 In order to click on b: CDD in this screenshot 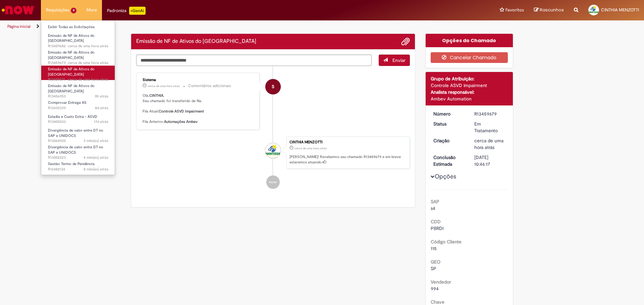, I will do `click(436, 222)`.